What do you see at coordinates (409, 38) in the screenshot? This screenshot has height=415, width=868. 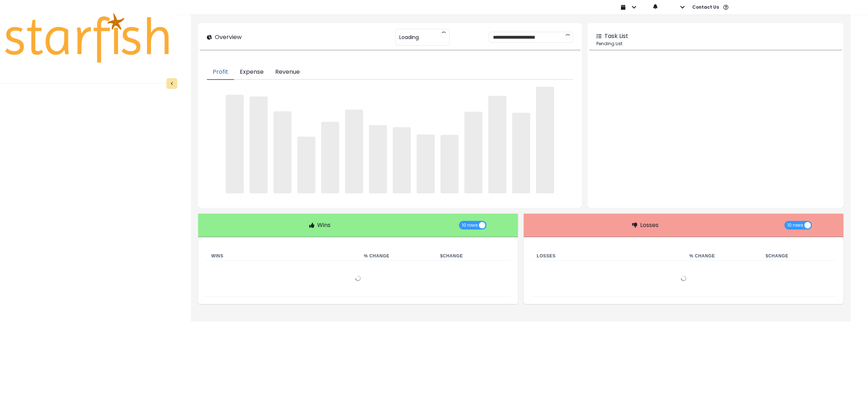 I see `span: Loading` at bounding box center [409, 38].